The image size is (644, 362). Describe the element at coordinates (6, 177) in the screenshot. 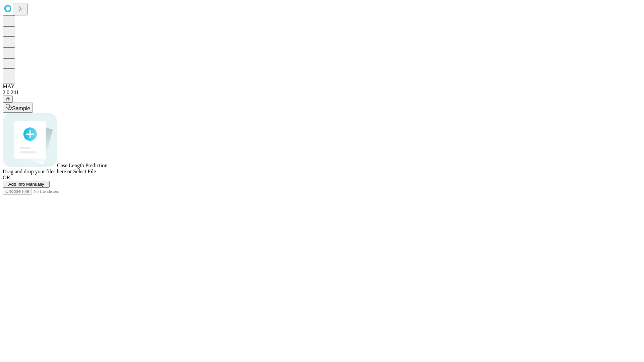

I see `span: OR` at that location.